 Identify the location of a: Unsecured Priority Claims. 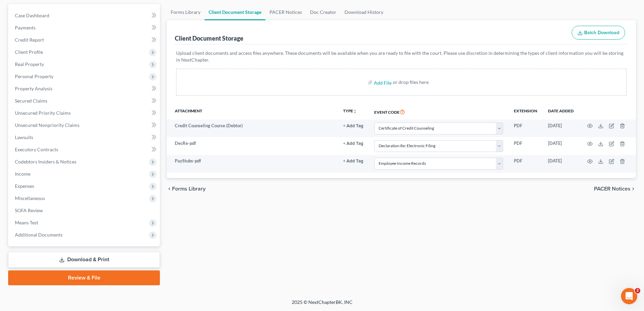
(84, 113).